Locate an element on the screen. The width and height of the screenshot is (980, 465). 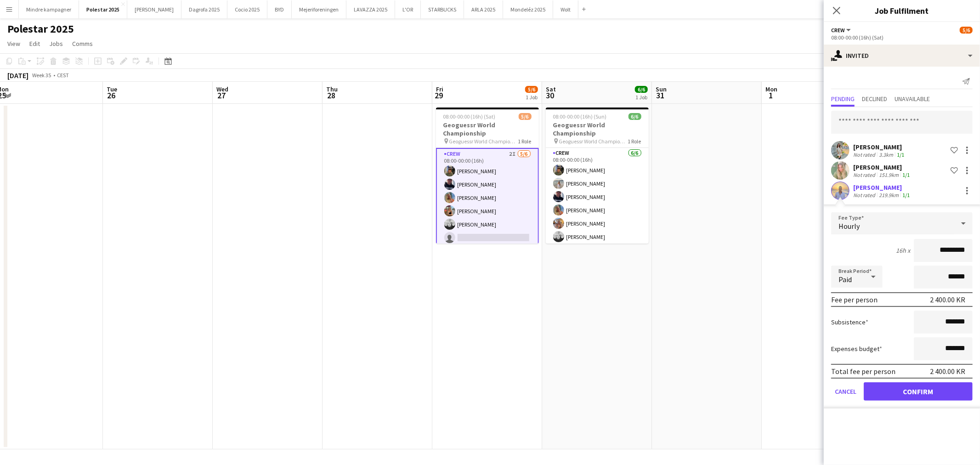
button: Mejeriforeningen is located at coordinates (319, 10).